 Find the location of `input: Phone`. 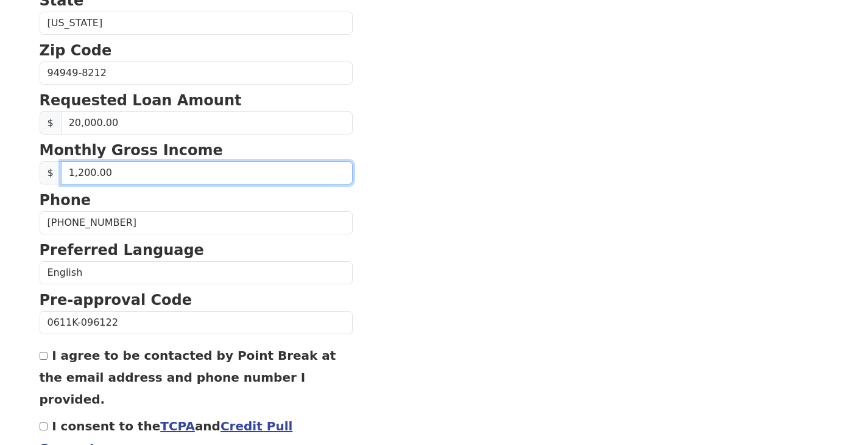

input: Phone is located at coordinates (196, 223).